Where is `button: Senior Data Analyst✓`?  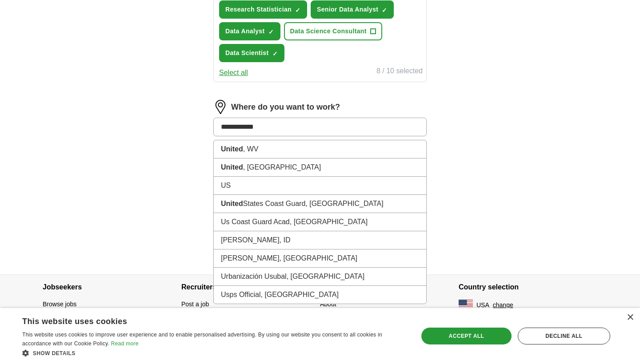
button: Senior Data Analyst✓ is located at coordinates (352, 9).